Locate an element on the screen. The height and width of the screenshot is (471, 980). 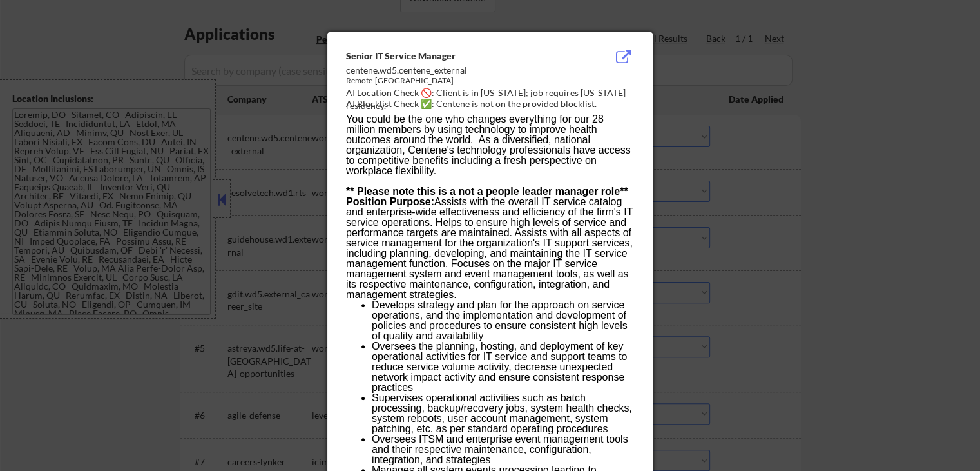
li: Oversees ITSM and enterprise event management tools and their respective maintenance, configurati... is located at coordinates (502, 450).